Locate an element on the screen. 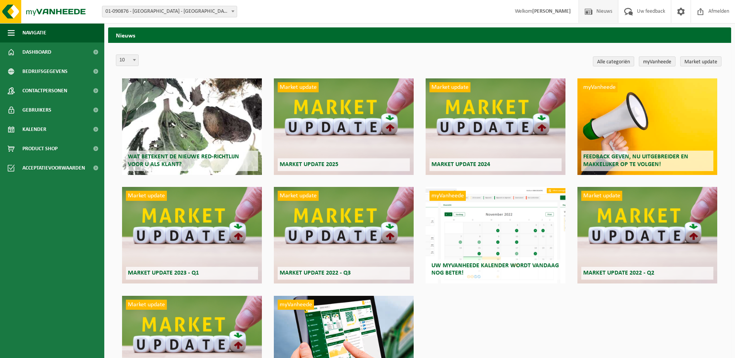  a: myVanheede Uw myVanheede kalender wordt vandaag nog beter! is located at coordinates (496, 235).